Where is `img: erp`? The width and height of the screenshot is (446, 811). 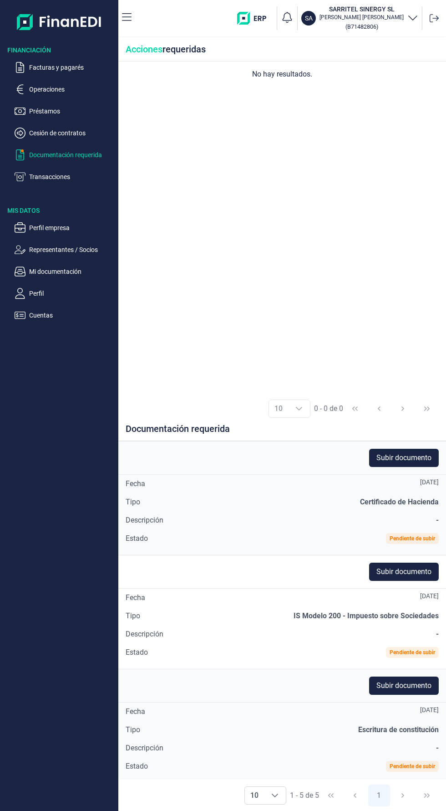
img: erp is located at coordinates (255, 18).